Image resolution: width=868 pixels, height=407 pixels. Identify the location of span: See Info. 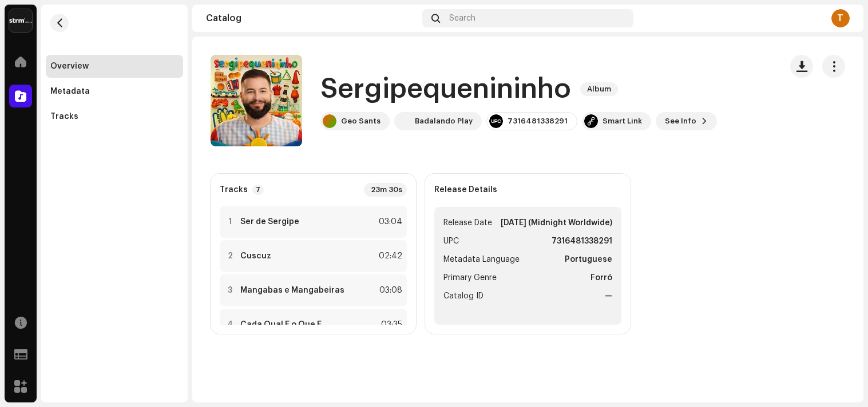
(680, 121).